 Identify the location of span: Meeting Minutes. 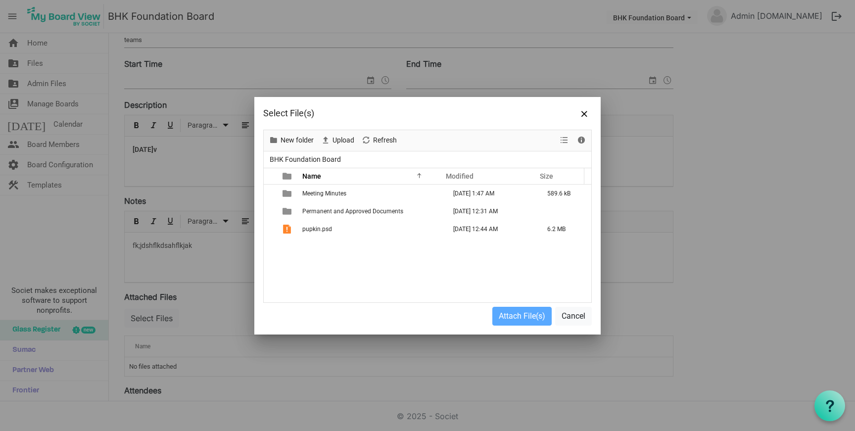
(324, 194).